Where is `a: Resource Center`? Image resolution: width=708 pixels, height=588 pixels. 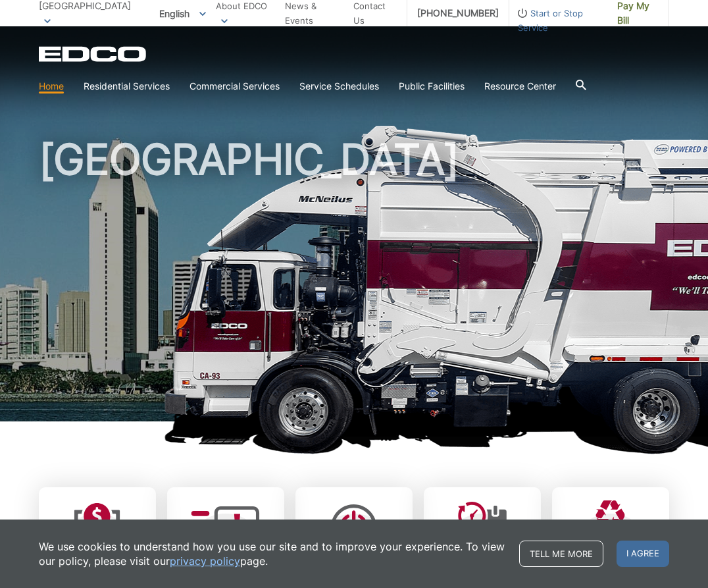 a: Resource Center is located at coordinates (520, 86).